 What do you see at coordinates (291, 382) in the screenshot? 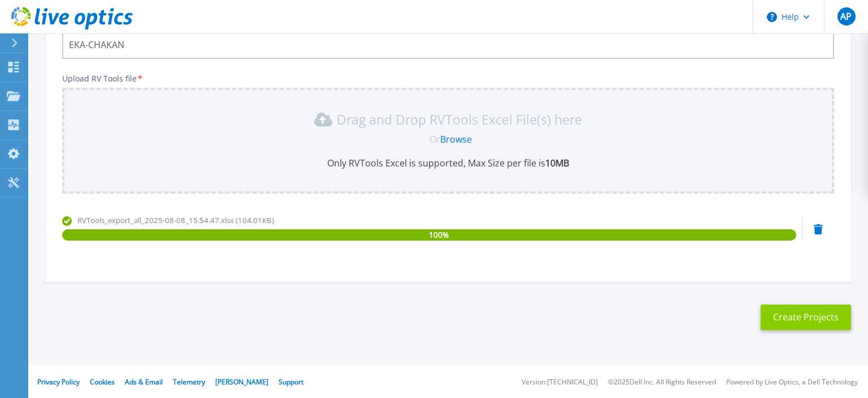
I see `a: Support` at bounding box center [291, 382].